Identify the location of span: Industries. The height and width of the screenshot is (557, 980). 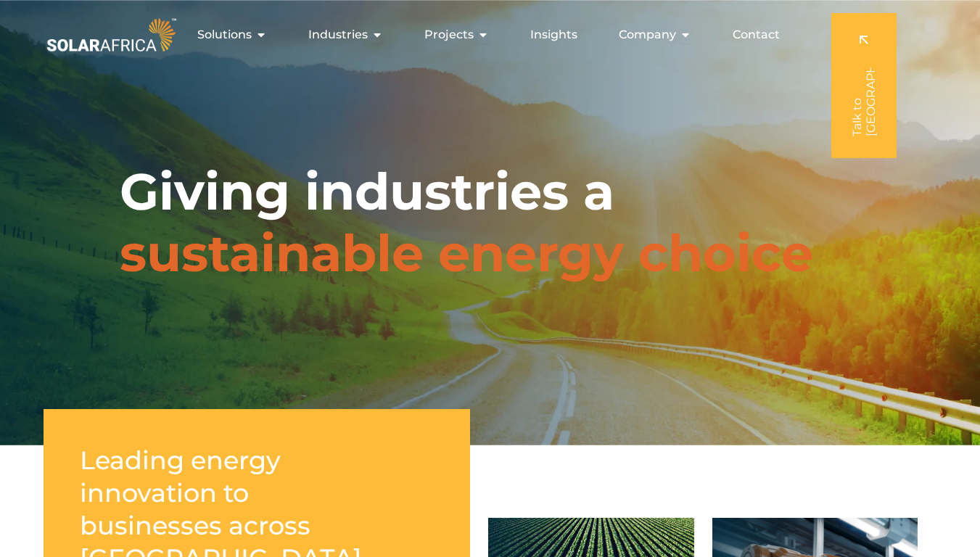
(338, 35).